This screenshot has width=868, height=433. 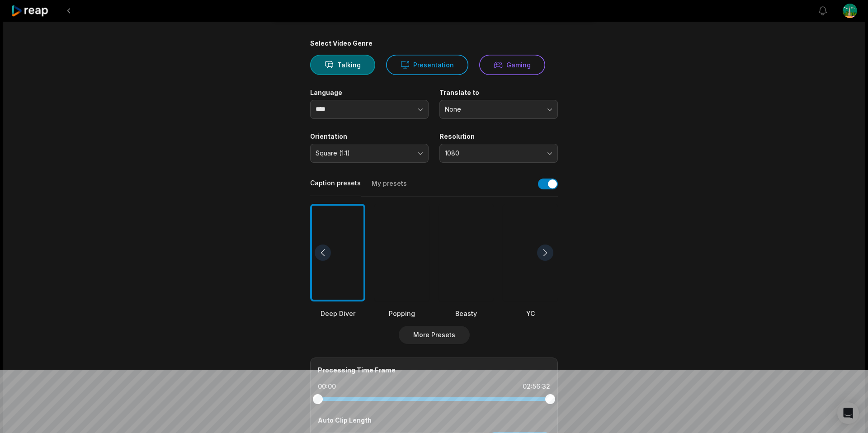 I want to click on div: Processing Time Frame, so click(x=434, y=370).